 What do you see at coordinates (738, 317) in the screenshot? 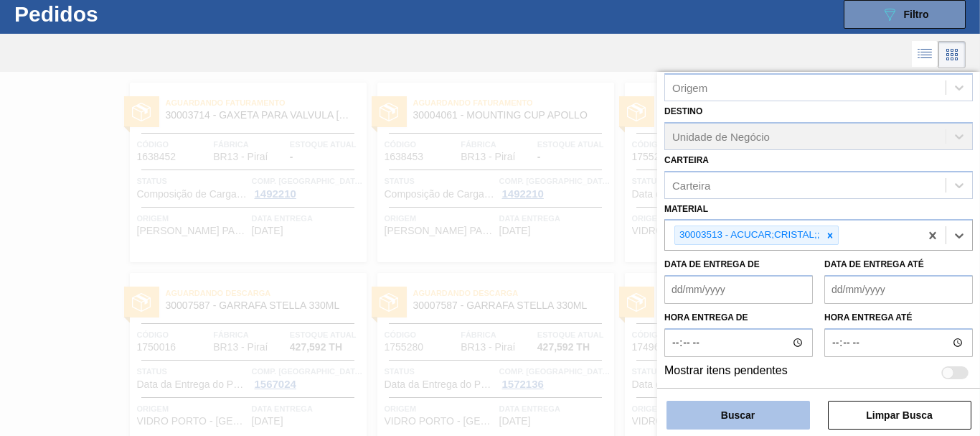
I see `label: Hora entrega de` at bounding box center [738, 317].